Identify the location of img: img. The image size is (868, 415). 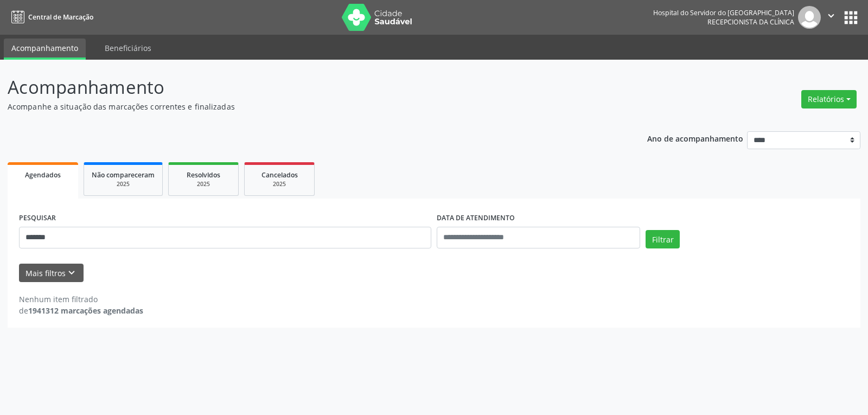
(809, 17).